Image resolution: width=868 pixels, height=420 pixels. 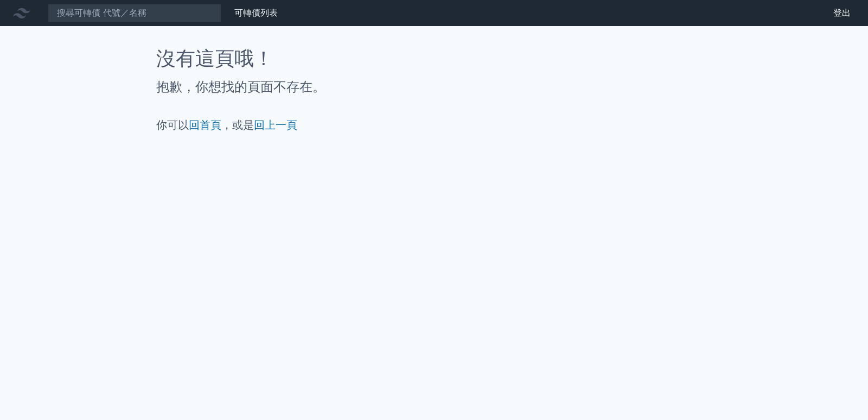 I want to click on h1: 沒有這頁哦！, so click(x=434, y=58).